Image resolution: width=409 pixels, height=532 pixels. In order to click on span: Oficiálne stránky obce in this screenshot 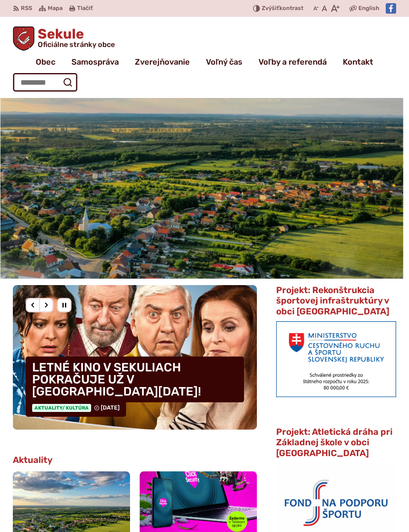, I will do `click(76, 45)`.